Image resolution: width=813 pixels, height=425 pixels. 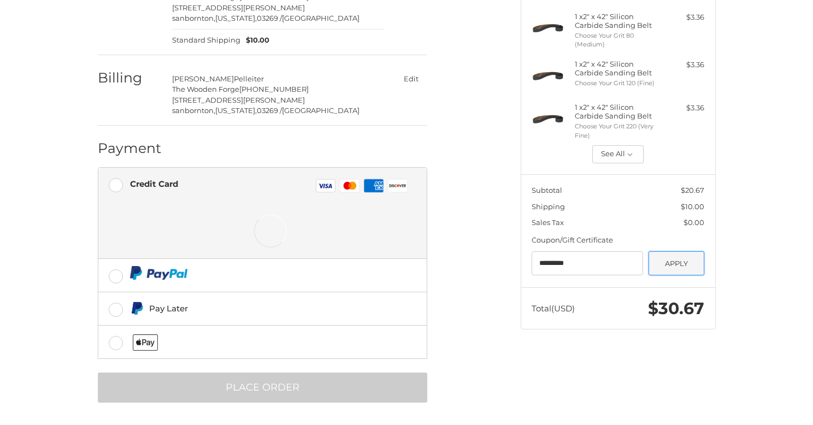 I want to click on img: Pay Later icon, so click(x=137, y=308).